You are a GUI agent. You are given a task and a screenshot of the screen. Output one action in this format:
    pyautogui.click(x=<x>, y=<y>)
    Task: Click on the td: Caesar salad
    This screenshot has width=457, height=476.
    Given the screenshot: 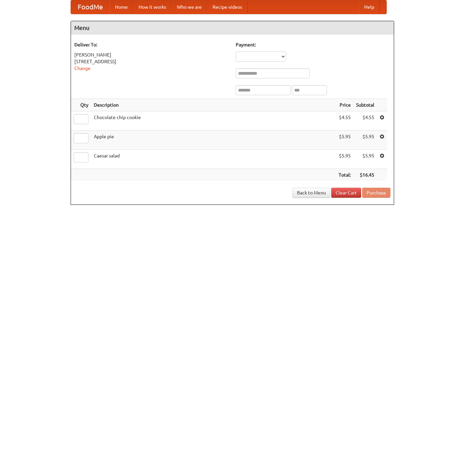 What is the action you would take?
    pyautogui.click(x=214, y=159)
    